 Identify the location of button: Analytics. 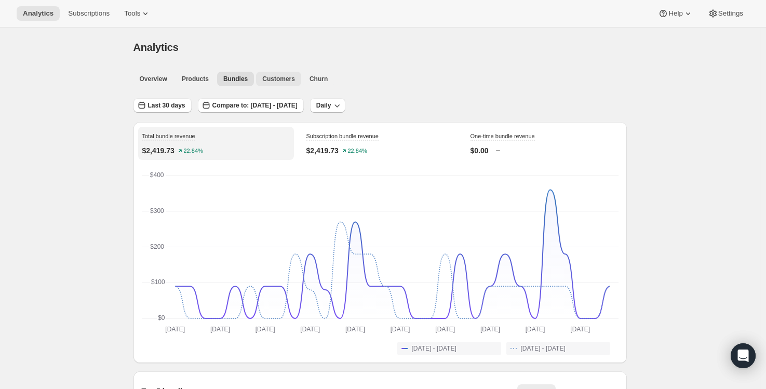
(38, 13).